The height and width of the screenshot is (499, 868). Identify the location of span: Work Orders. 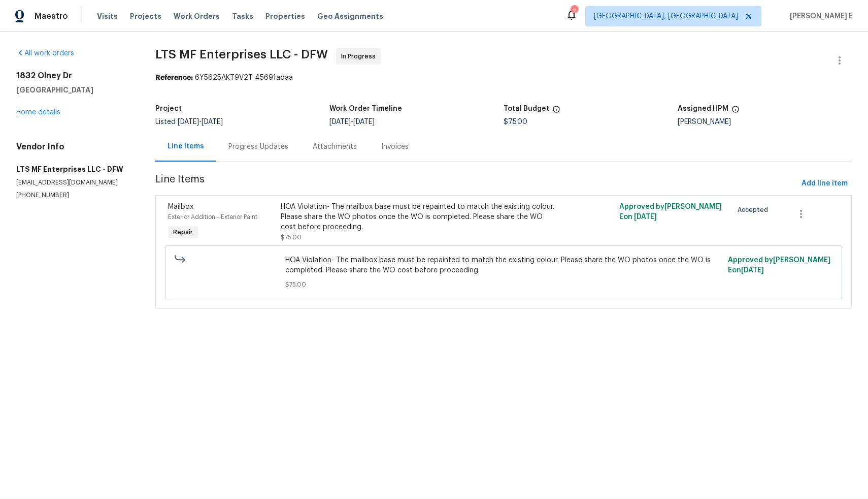
(197, 17).